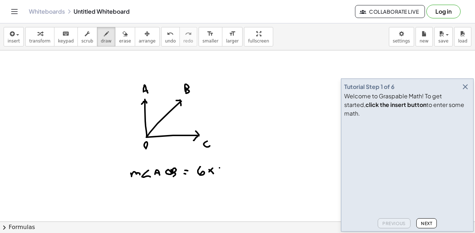  Describe the element at coordinates (463, 37) in the screenshot. I see `button: load` at that location.